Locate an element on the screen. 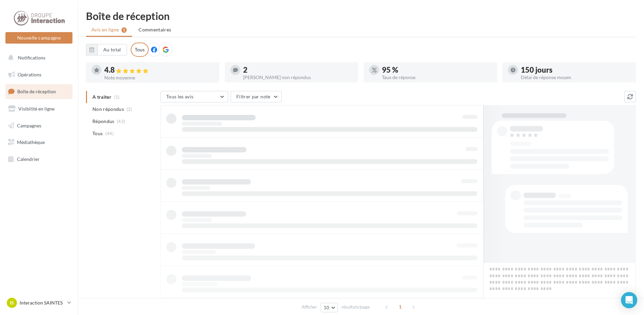 The height and width of the screenshot is (315, 644). div: Taux de réponse is located at coordinates (437, 77).